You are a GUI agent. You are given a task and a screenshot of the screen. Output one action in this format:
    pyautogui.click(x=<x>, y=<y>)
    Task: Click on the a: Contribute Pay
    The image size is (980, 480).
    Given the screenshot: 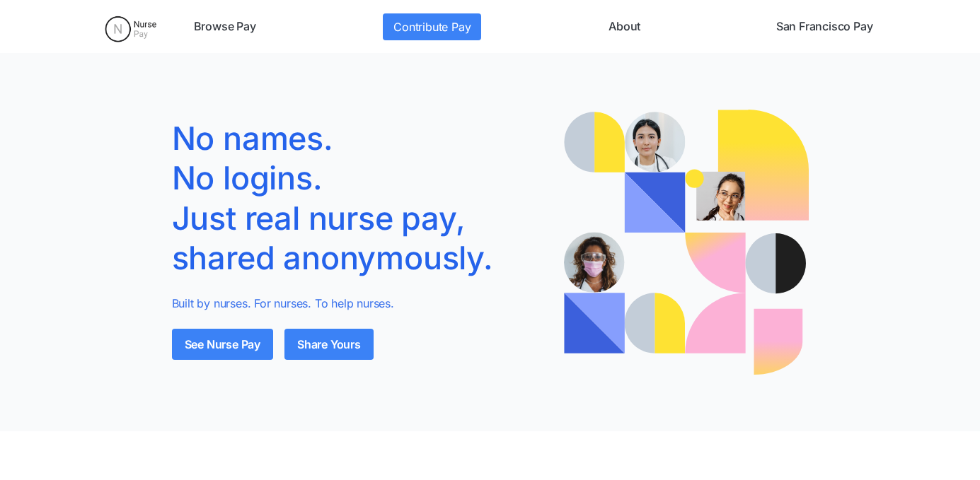 What is the action you would take?
    pyautogui.click(x=432, y=27)
    